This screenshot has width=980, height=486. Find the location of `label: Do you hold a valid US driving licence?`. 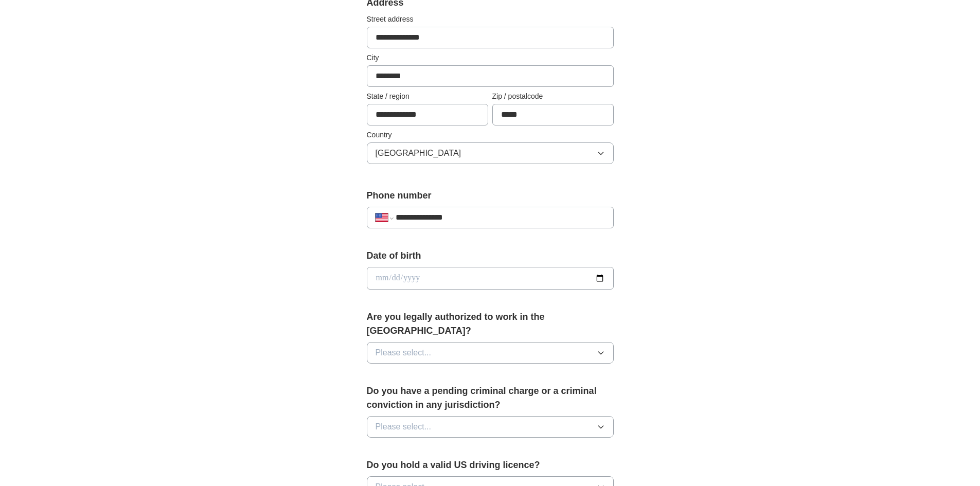

label: Do you hold a valid US driving licence? is located at coordinates (490, 465).